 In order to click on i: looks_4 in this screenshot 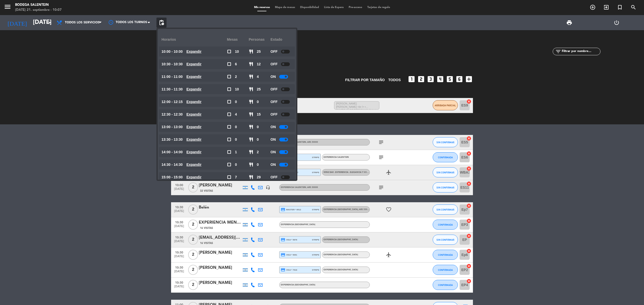, I will do `click(440, 79)`.